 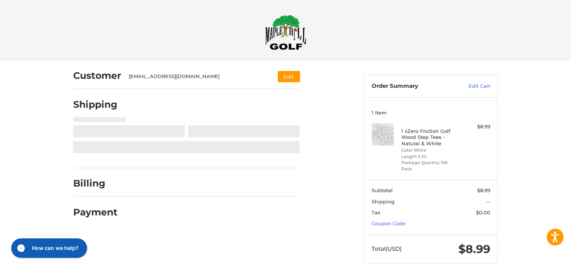 I want to click on span: Total (USD), so click(x=387, y=249).